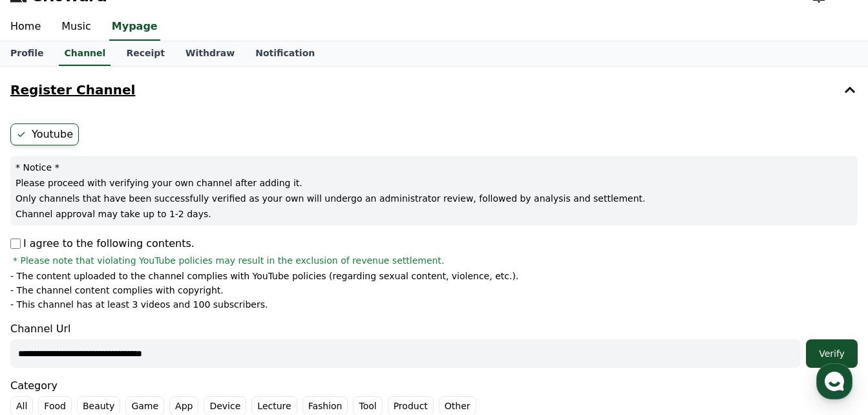 Image resolution: width=868 pixels, height=415 pixels. What do you see at coordinates (126, 324) in the screenshot?
I see `a: Messages` at bounding box center [126, 324].